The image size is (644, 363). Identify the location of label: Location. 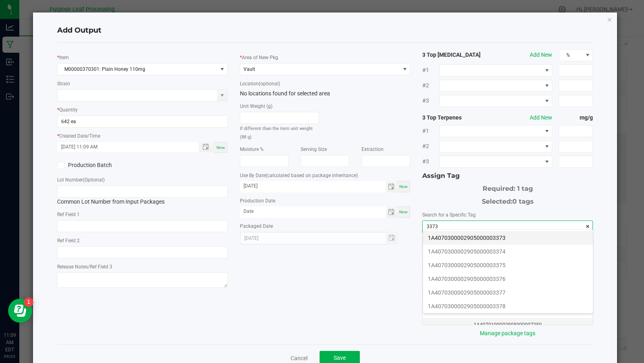
(260, 84).